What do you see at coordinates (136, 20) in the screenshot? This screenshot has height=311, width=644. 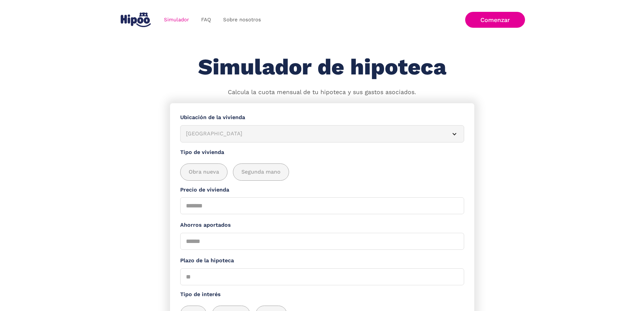 I see `a: home` at bounding box center [136, 20].